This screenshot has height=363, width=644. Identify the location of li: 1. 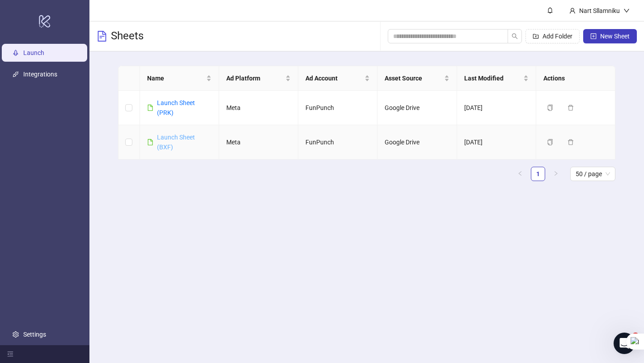
(538, 174).